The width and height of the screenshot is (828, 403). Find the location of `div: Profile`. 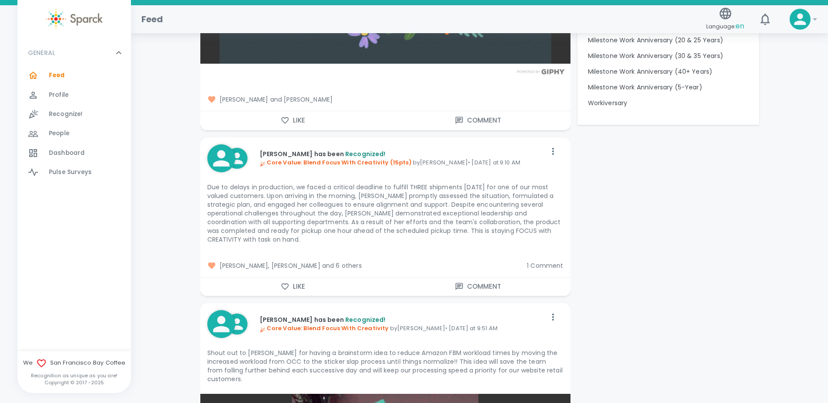

div: Profile is located at coordinates (74, 95).